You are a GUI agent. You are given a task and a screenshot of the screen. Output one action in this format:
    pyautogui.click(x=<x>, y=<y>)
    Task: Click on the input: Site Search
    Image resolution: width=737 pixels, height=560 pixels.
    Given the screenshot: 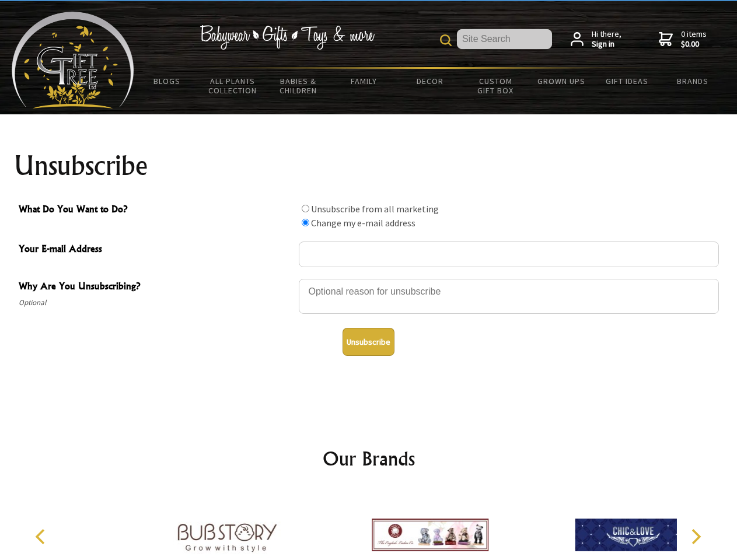 What is the action you would take?
    pyautogui.click(x=504, y=39)
    